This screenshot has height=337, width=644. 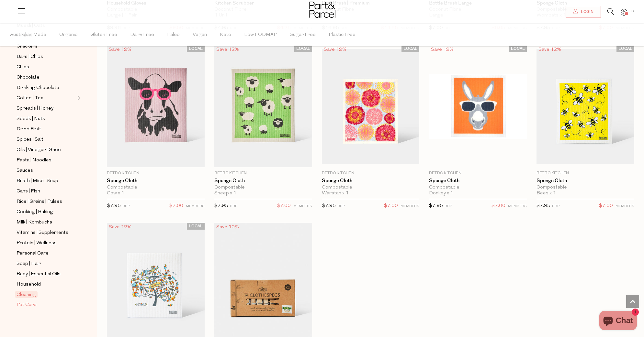 I want to click on a: Coffee | Tea, so click(x=46, y=98).